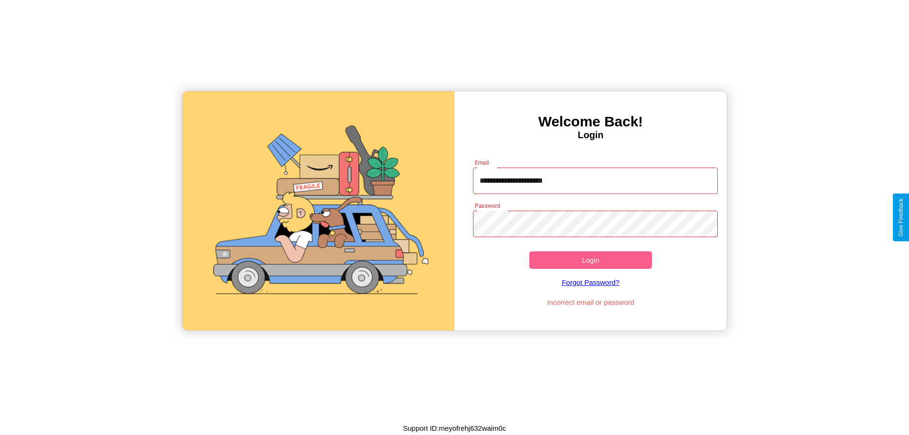  I want to click on p: Incorrect email or password, so click(591, 302).